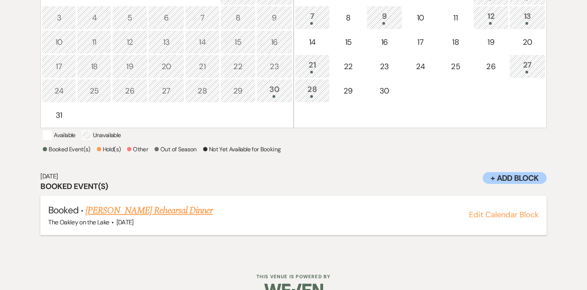  Describe the element at coordinates (59, 135) in the screenshot. I see `p: Available` at that location.